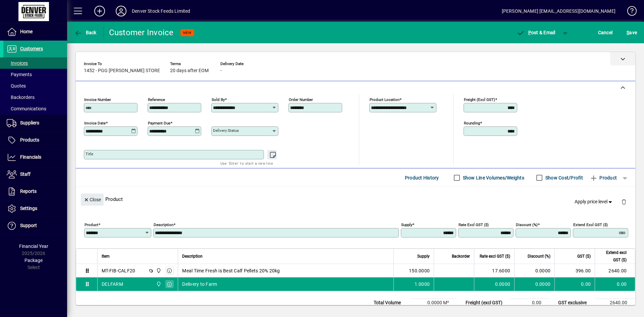  I want to click on span: Staff, so click(25, 174).